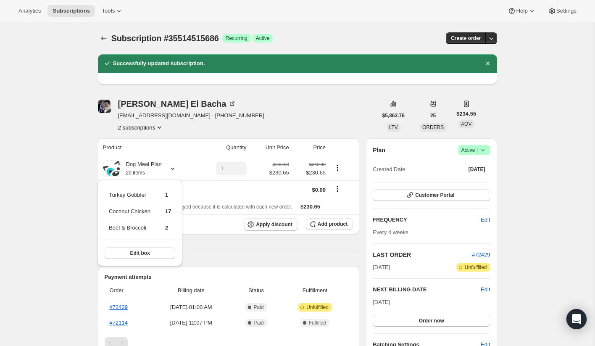 The width and height of the screenshot is (595, 346). What do you see at coordinates (310, 147) in the screenshot?
I see `th: Price` at bounding box center [310, 147].